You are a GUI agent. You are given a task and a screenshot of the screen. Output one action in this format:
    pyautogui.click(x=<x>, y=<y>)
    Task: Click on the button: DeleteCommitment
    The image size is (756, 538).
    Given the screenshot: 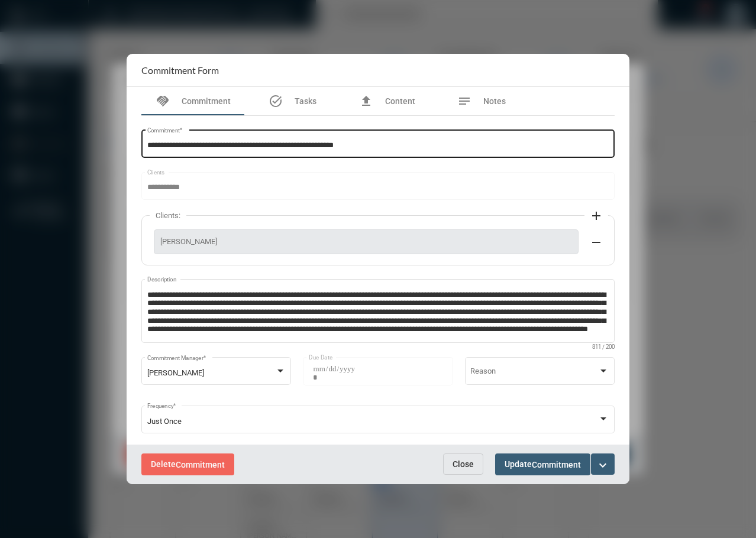 What is the action you would take?
    pyautogui.click(x=188, y=464)
    